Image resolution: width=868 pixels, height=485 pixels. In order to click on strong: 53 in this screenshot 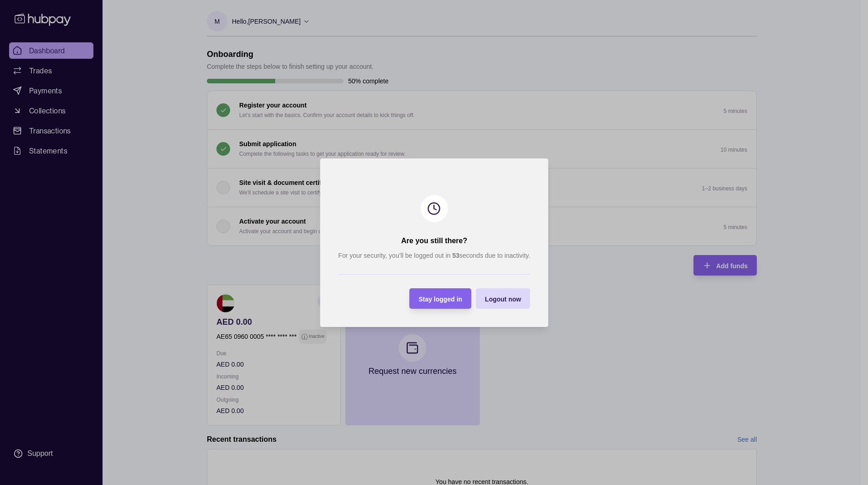, I will do `click(456, 255)`.